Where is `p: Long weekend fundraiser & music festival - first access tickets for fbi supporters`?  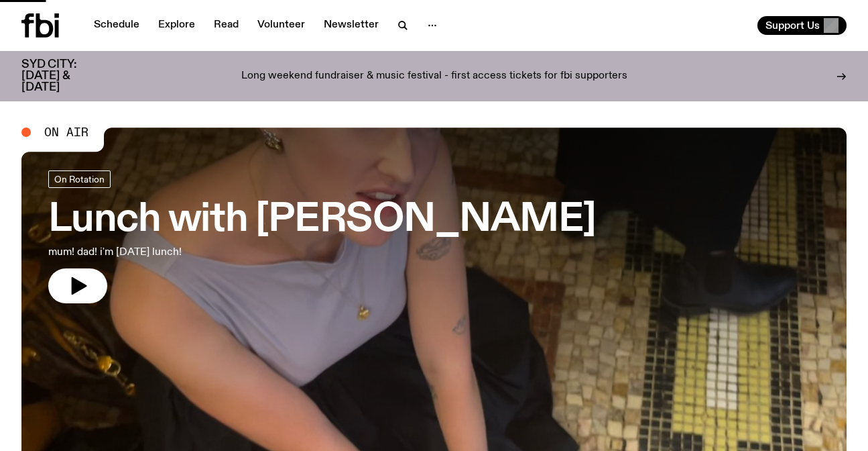 p: Long weekend fundraiser & music festival - first access tickets for fbi supporters is located at coordinates (435, 76).